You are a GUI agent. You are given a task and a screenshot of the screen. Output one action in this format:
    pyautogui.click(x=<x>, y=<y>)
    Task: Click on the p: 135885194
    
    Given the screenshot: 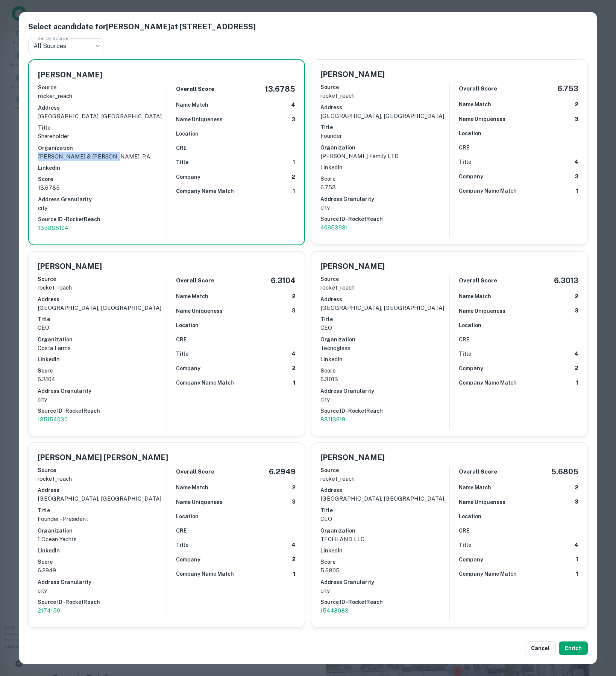 What is the action you would take?
    pyautogui.click(x=103, y=228)
    